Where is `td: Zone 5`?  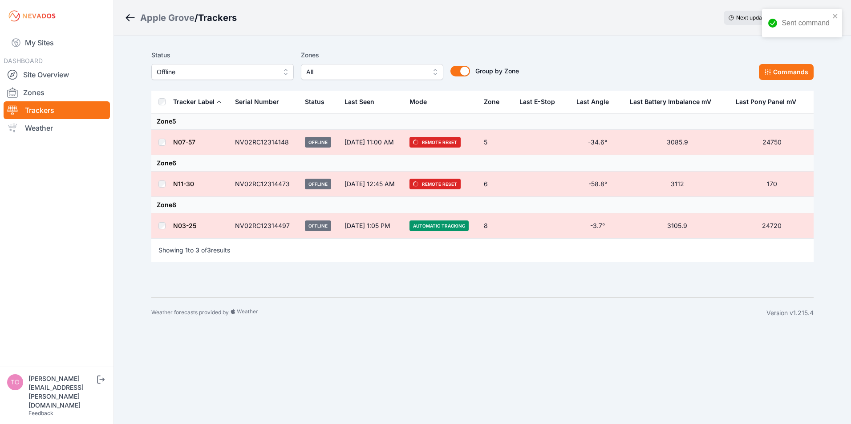
td: Zone 5 is located at coordinates (482, 121).